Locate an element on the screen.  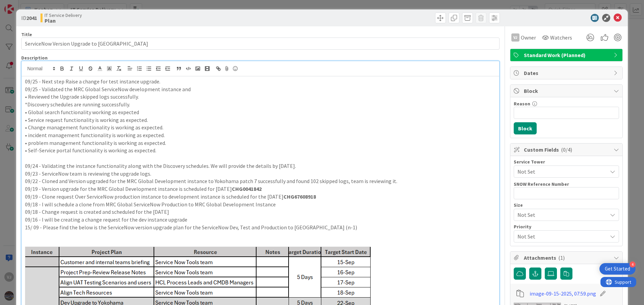
p: 09/18 - I will schedule a clone from MRC Global ServiceNow Production to MRC Global Development I... is located at coordinates (261, 204).